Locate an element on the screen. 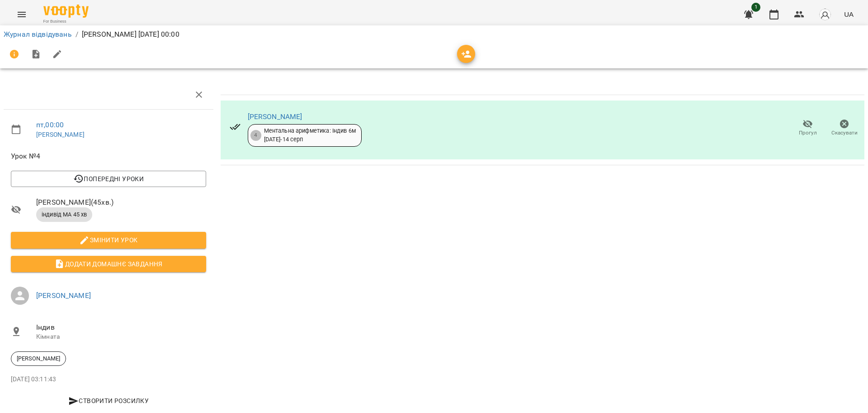  img: Voopty Logo is located at coordinates (66, 11).